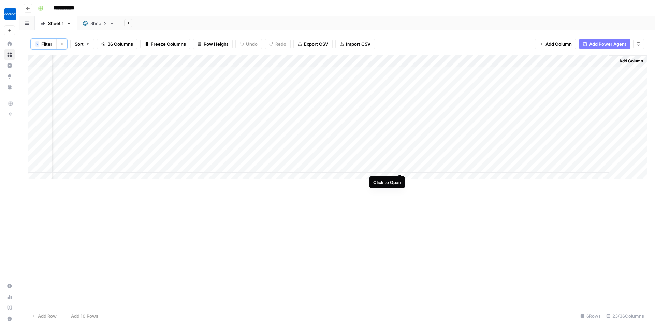  I want to click on span: 36 Columns, so click(120, 44).